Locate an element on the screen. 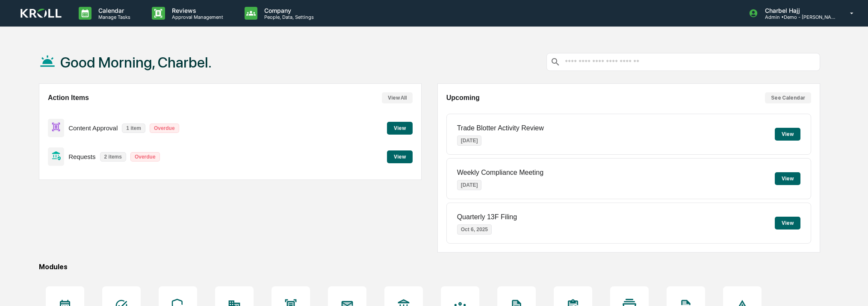  p: Content Approval is located at coordinates (93, 128).